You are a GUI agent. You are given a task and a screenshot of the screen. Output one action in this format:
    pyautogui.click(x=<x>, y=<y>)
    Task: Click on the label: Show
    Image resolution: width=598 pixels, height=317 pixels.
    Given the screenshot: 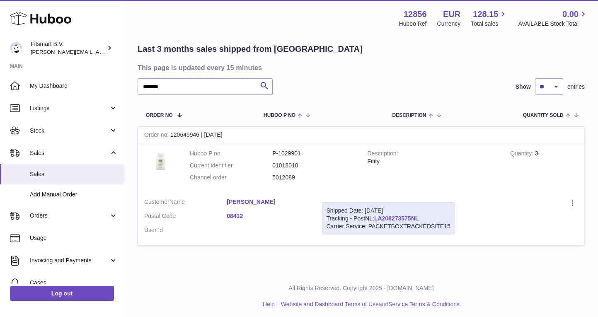 What is the action you would take?
    pyautogui.click(x=523, y=87)
    